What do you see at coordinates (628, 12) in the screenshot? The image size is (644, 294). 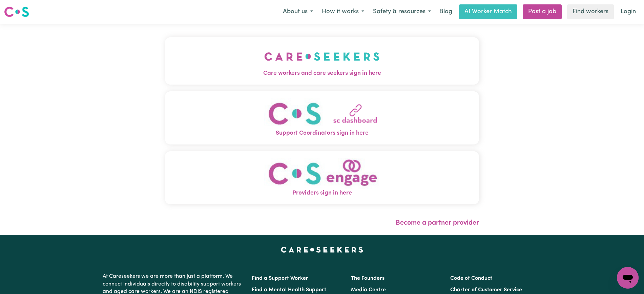 I see `a: Login` at bounding box center [628, 12].